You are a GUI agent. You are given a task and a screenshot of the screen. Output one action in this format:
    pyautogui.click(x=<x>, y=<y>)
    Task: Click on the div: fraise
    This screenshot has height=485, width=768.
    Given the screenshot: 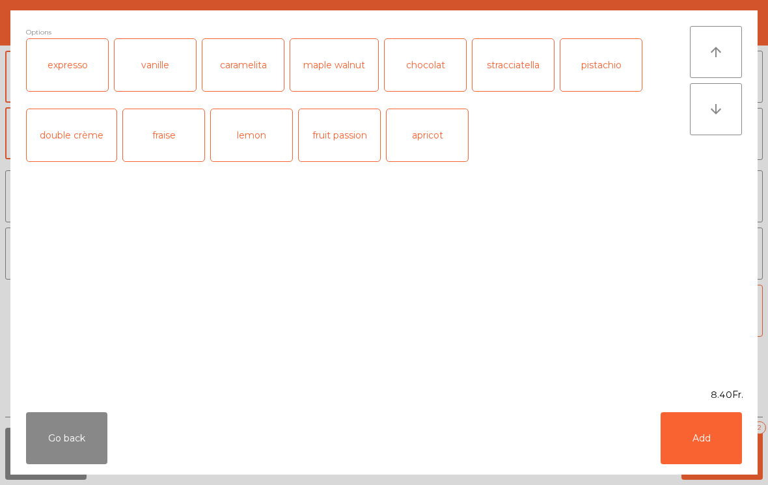 What is the action you would take?
    pyautogui.click(x=163, y=135)
    